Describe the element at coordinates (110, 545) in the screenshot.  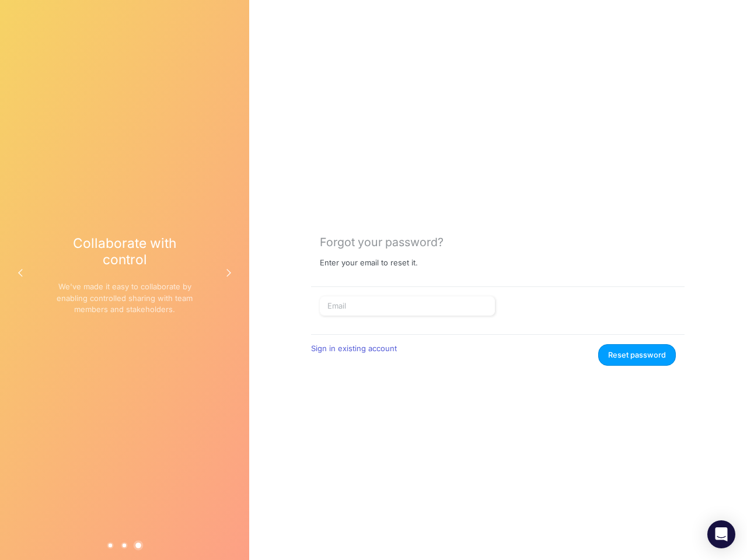
I see `button: 1` at that location.